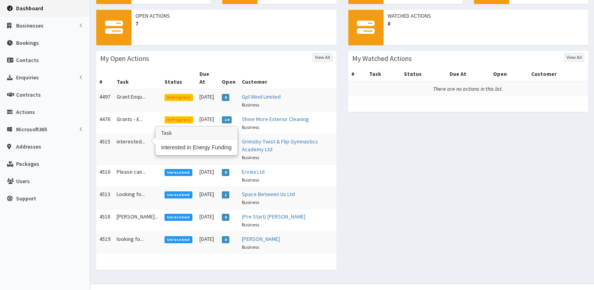 This screenshot has width=594, height=290. Describe the element at coordinates (27, 77) in the screenshot. I see `span: Enquiries` at that location.